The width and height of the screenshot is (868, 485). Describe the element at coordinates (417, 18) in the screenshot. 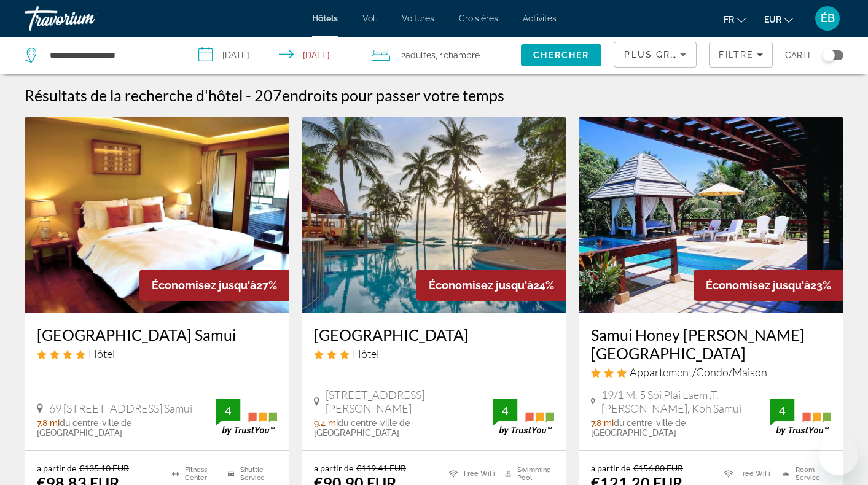

I see `font: Voitures` at that location.